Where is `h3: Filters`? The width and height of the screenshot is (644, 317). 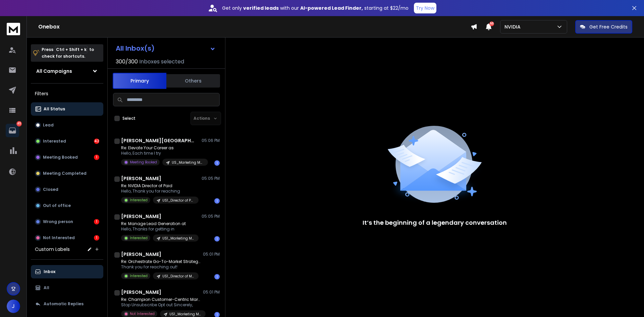 h3: Filters is located at coordinates (67, 94).